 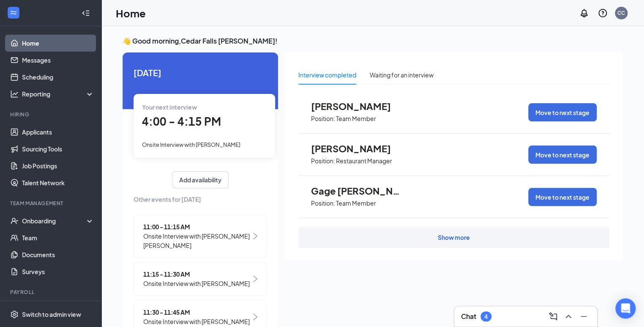 I want to click on span: 11:15 - 11:30 AM, so click(x=196, y=274).